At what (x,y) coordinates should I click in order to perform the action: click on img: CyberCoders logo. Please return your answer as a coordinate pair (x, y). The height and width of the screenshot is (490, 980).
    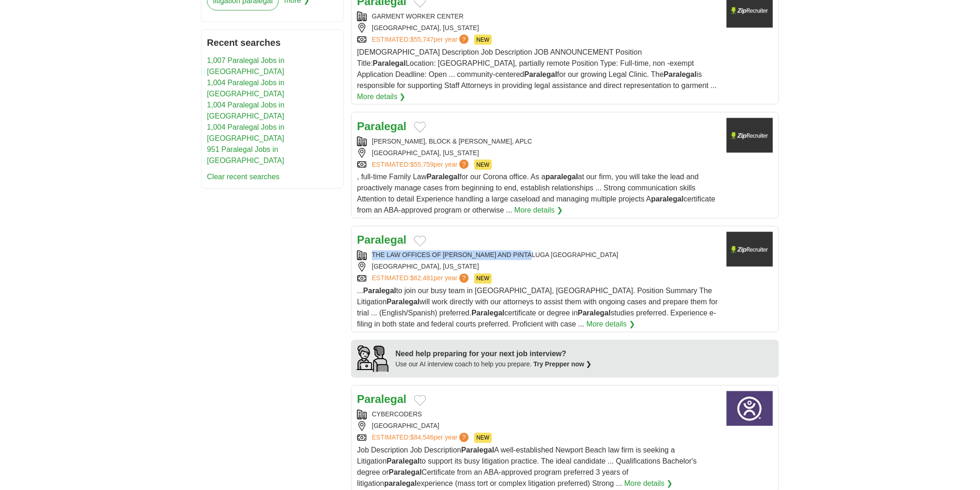
    Looking at the image, I should click on (750, 408).